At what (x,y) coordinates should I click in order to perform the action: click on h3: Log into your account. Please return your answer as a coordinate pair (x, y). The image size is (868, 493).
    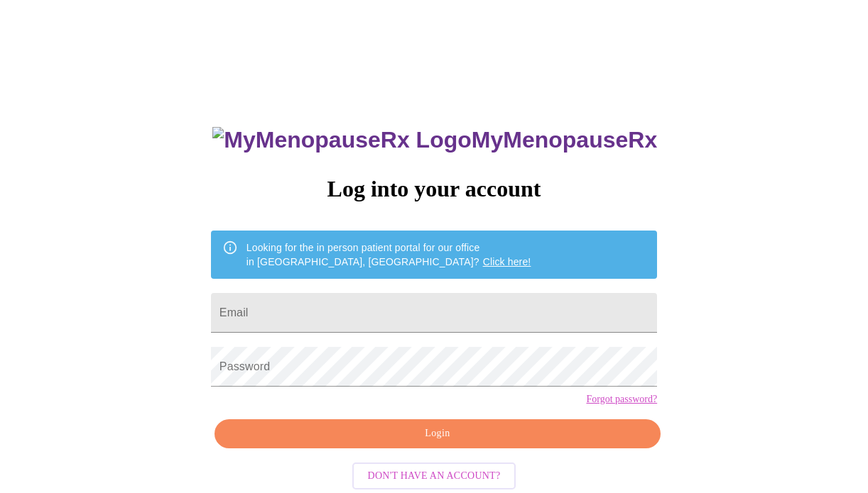
    Looking at the image, I should click on (434, 189).